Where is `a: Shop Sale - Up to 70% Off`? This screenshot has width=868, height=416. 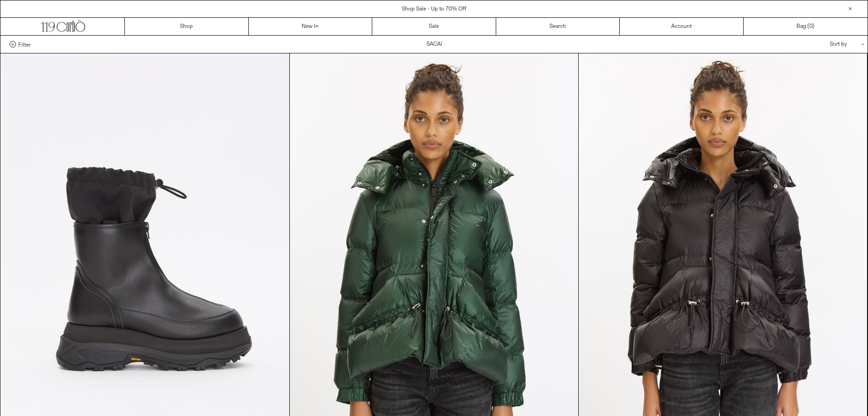
a: Shop Sale - Up to 70% Off is located at coordinates (434, 9).